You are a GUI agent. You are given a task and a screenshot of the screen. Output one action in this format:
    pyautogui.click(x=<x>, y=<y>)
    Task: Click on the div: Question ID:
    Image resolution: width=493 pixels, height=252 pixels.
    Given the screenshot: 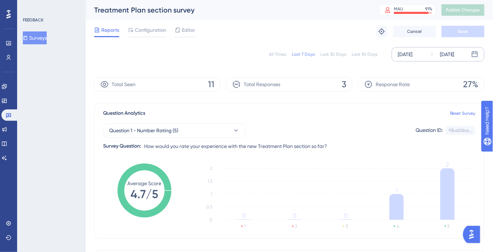 What is the action you would take?
    pyautogui.click(x=429, y=130)
    